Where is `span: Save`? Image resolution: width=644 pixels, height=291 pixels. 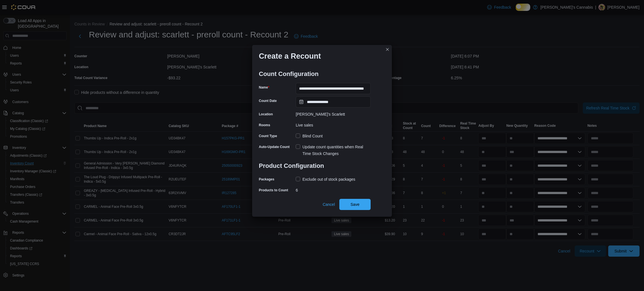 span: Save is located at coordinates (355, 205).